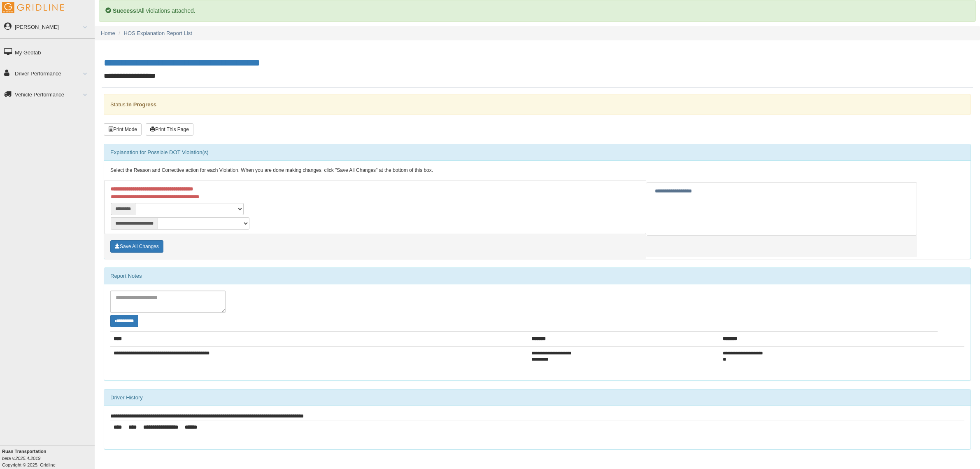  Describe the element at coordinates (537, 170) in the screenshot. I see `div: Select the Reason and Corrective action for each Violation. When you are done making changes, cli...` at that location.